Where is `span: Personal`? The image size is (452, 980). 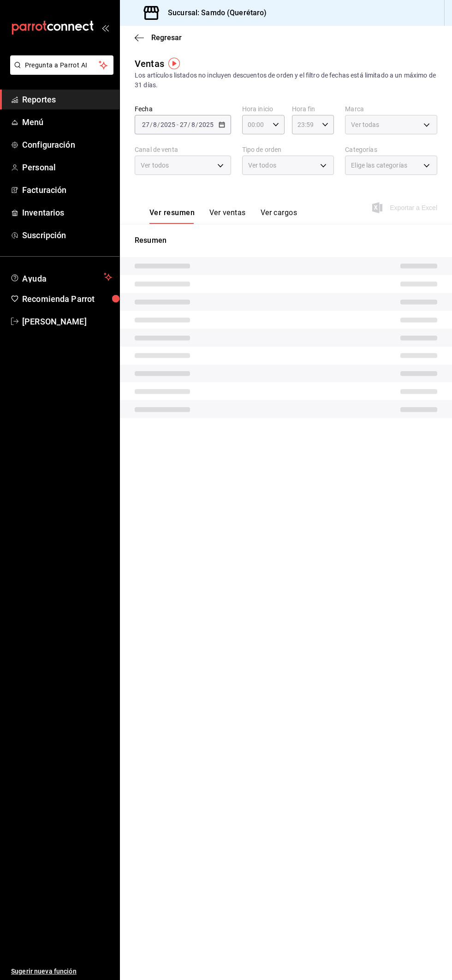
span: Personal is located at coordinates (67, 167).